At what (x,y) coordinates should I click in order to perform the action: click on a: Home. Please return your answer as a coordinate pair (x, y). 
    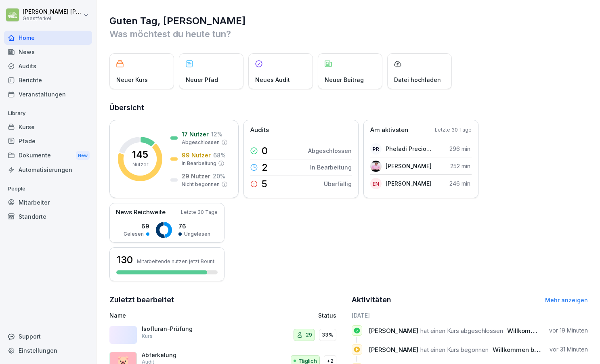
    Looking at the image, I should click on (48, 37).